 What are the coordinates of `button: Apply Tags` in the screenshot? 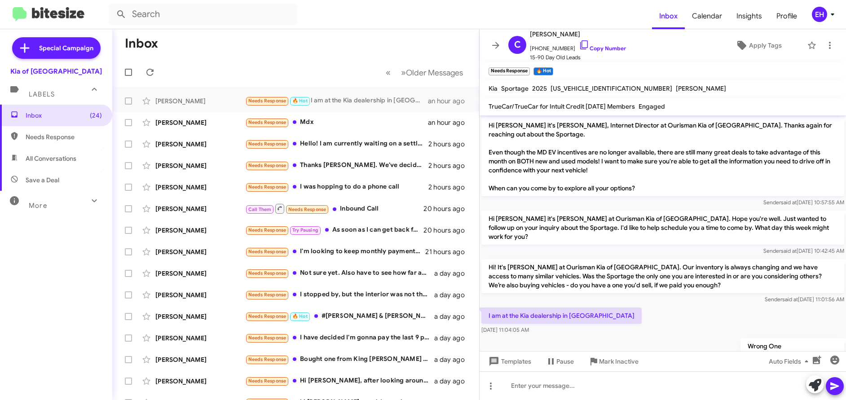 It's located at (758, 45).